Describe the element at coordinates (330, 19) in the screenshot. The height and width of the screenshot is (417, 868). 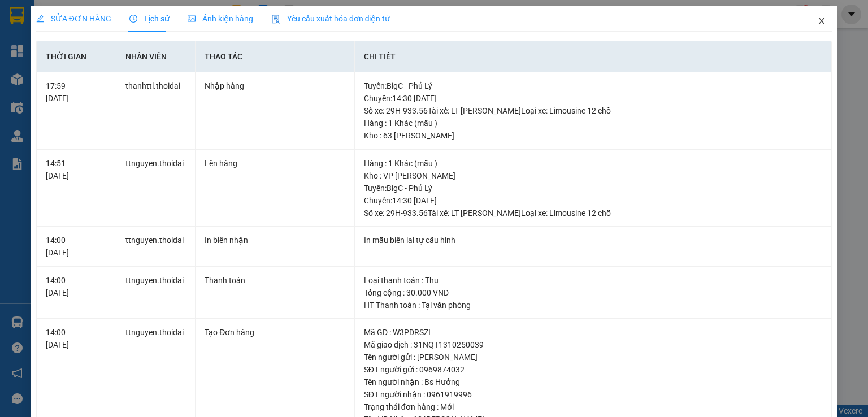
I see `span: Yêu cầu xuất hóa đơn điện tử` at that location.